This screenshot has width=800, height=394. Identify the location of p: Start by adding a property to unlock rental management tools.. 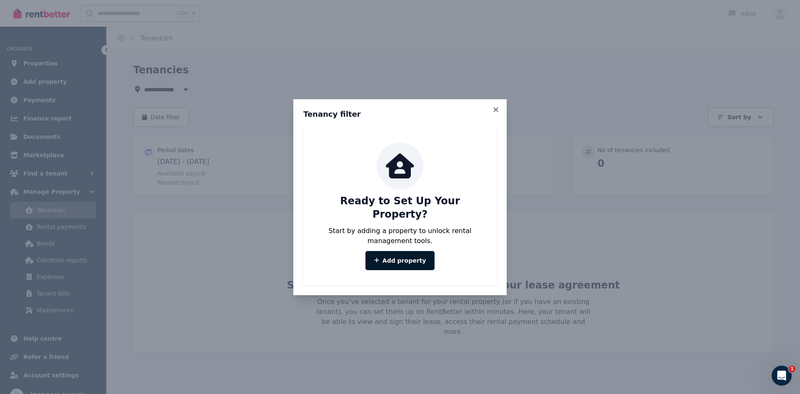
(400, 236).